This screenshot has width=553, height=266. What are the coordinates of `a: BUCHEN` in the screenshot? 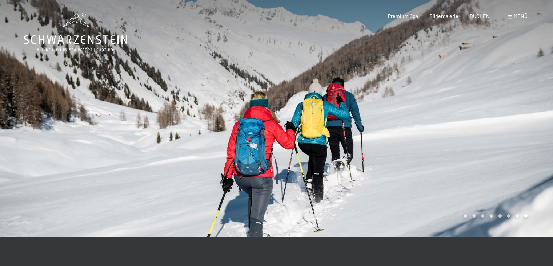 It's located at (480, 16).